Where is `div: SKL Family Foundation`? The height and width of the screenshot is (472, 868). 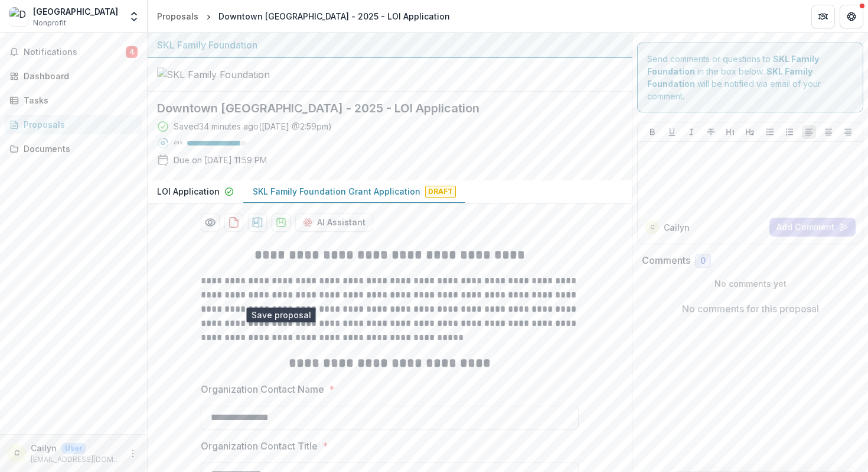 div: SKL Family Foundation is located at coordinates (390, 45).